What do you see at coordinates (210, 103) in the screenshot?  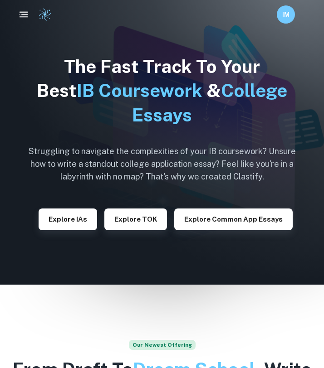 I see `span: College Essays` at bounding box center [210, 103].